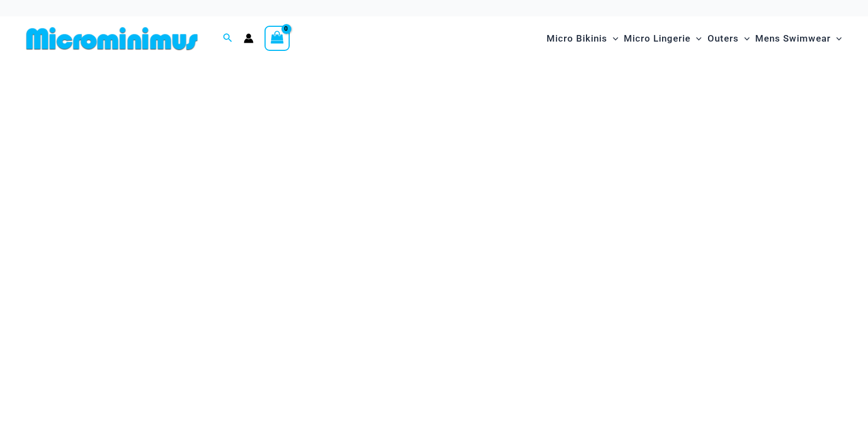  Describe the element at coordinates (228, 38) in the screenshot. I see `a: Search icon link` at that location.